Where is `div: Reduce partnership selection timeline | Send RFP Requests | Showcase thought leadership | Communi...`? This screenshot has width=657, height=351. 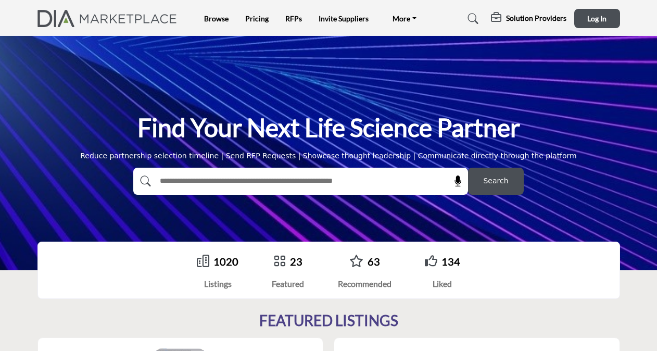
div: Reduce partnership selection timeline | Send RFP Requests | Showcase thought leadership | Communi... is located at coordinates (328, 156).